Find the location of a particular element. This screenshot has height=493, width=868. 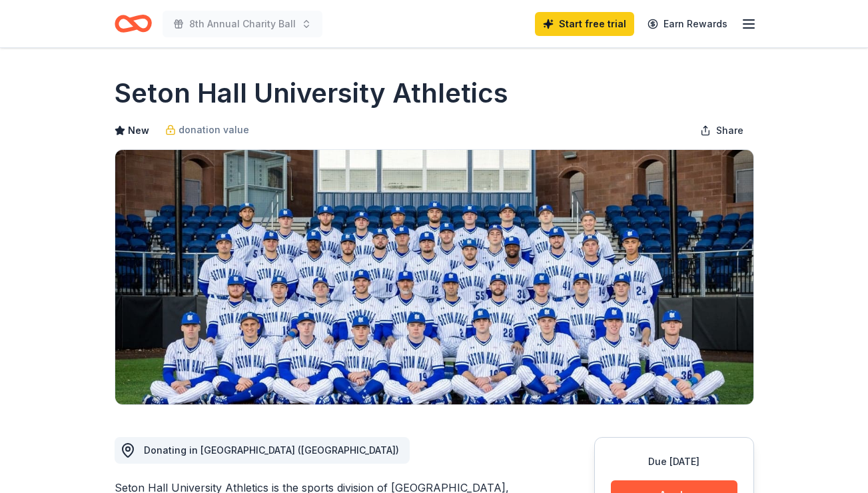

a: donation value is located at coordinates (207, 129).